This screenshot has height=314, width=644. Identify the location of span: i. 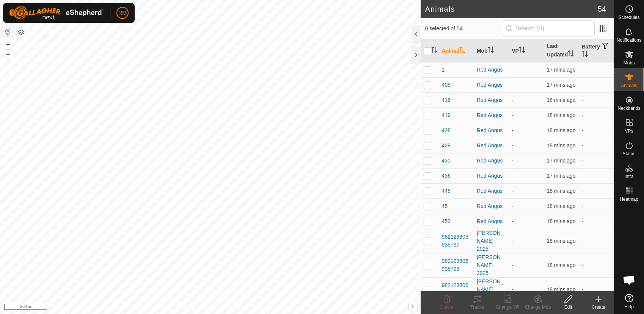
(413, 307).